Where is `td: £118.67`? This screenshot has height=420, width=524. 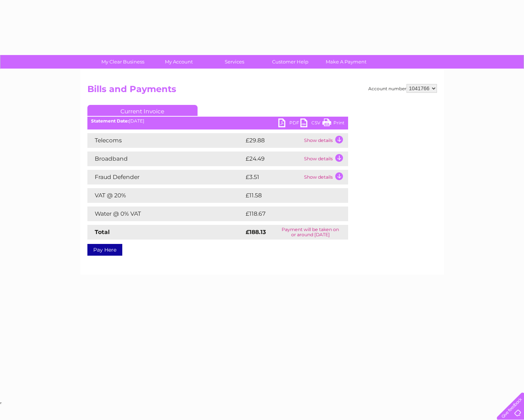 td: £118.67 is located at coordinates (289, 214).